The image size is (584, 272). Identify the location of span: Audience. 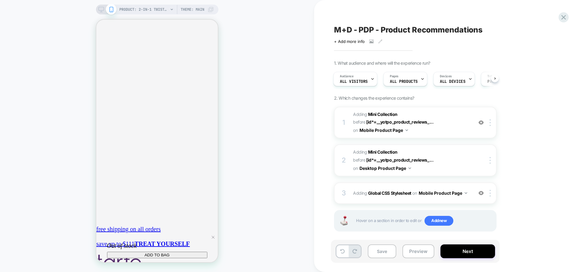
(346, 76).